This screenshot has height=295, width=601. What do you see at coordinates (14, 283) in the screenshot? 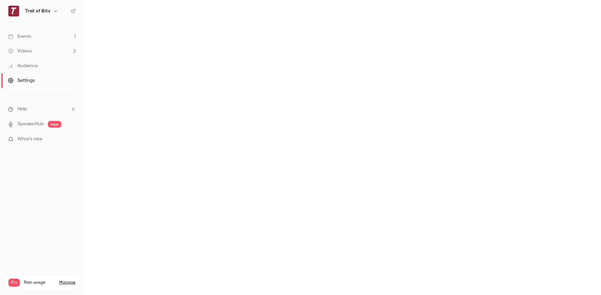
I see `span: Pro` at bounding box center [14, 283].